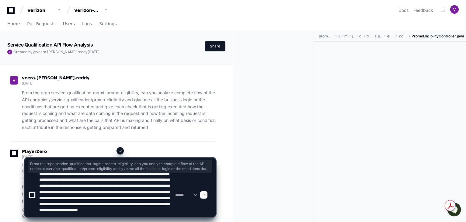  What do you see at coordinates (87, 24) in the screenshot?
I see `span: Logs` at bounding box center [87, 24].